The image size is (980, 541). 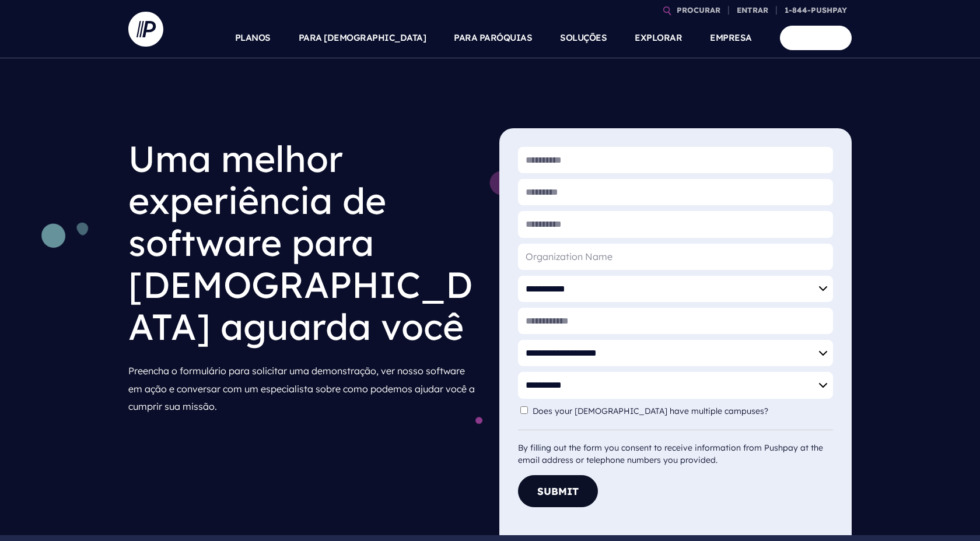 I want to click on a: EXPLORAR, so click(x=658, y=38).